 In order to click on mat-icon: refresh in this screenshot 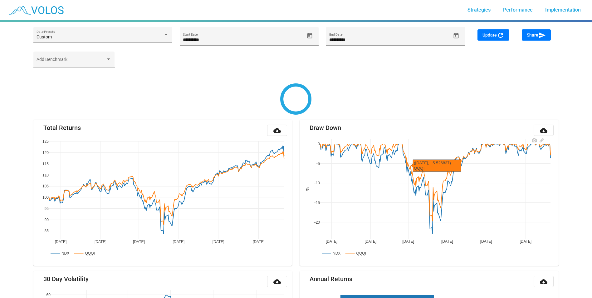, I will do `click(501, 35)`.